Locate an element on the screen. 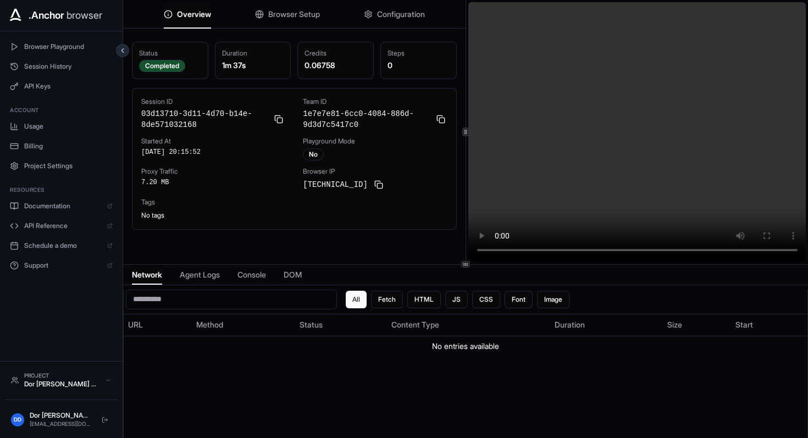 This screenshot has width=808, height=438. button: HTML is located at coordinates (424, 300).